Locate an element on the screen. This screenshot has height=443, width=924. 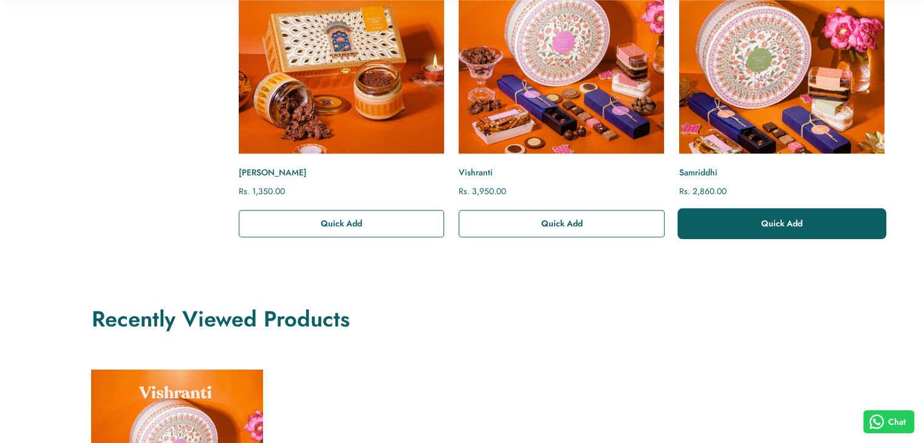
span: Rs. 2,860.00 is located at coordinates (703, 191).